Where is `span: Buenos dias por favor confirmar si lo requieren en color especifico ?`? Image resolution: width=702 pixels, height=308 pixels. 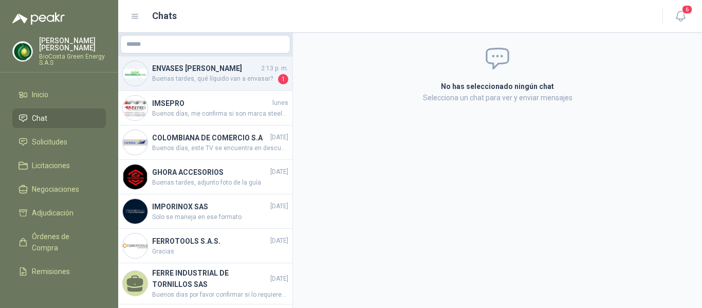
span: Buenos dias por favor confirmar si lo requieren en color especifico ? is located at coordinates (220, 294).